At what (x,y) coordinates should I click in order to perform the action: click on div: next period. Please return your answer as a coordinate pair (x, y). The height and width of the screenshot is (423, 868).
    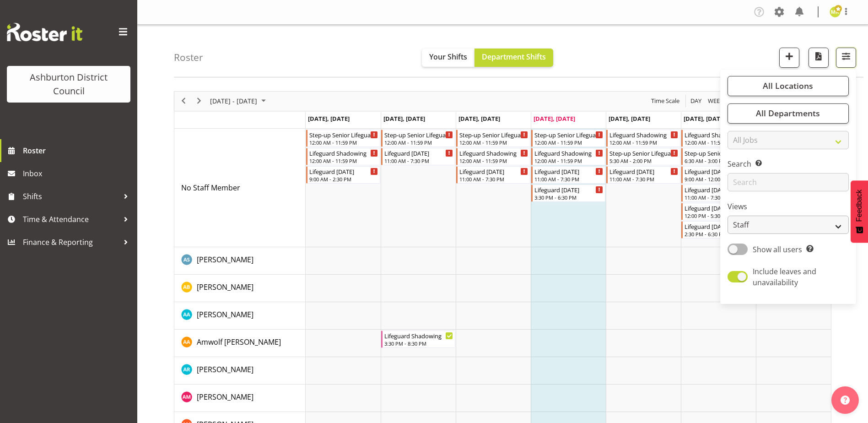
    Looking at the image, I should click on (199, 101).